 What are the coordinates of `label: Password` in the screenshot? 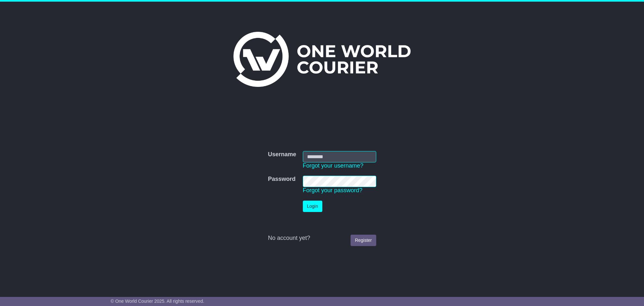 It's located at (281, 180).